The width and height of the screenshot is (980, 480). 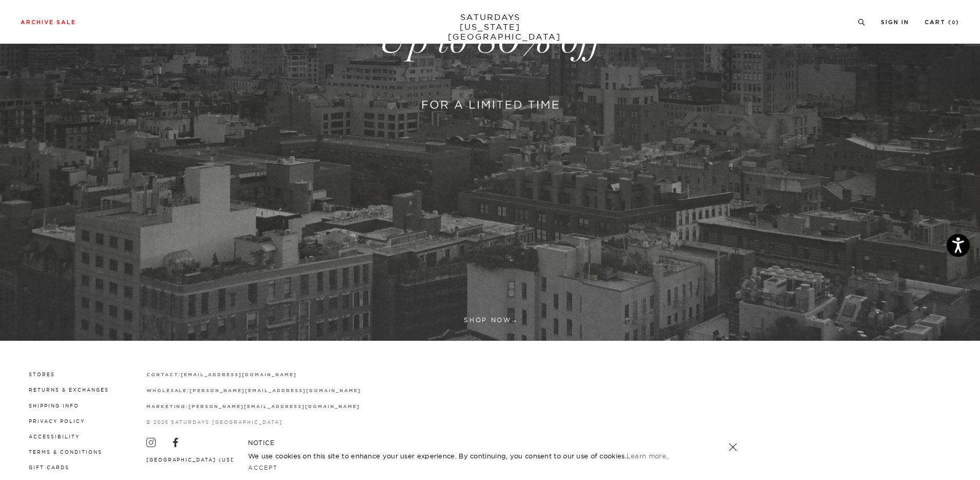 What do you see at coordinates (65, 452) in the screenshot?
I see `a: Terms & Conditions` at bounding box center [65, 452].